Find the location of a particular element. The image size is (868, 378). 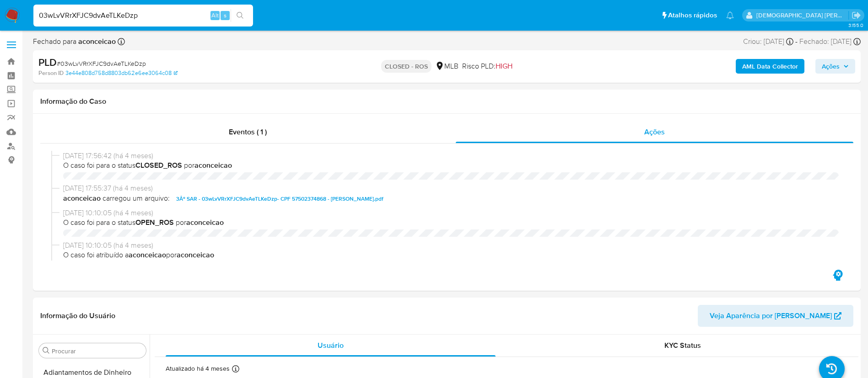

h1: Informação do Caso is located at coordinates (446, 101).